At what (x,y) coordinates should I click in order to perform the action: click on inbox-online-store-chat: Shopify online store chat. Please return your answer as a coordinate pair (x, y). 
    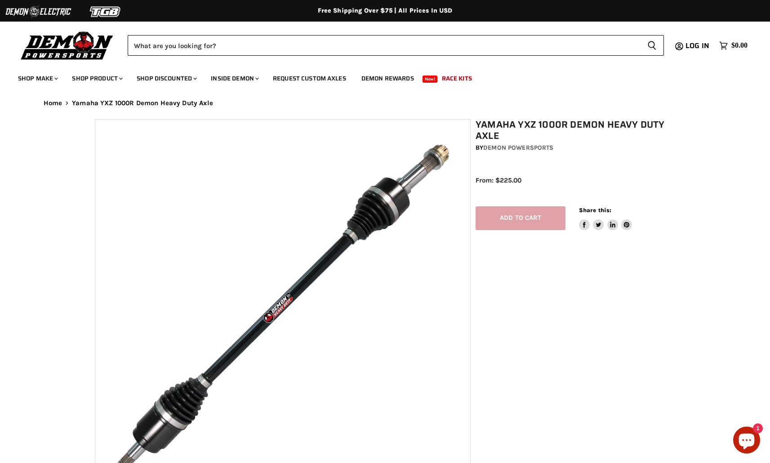
    Looking at the image, I should click on (747, 441).